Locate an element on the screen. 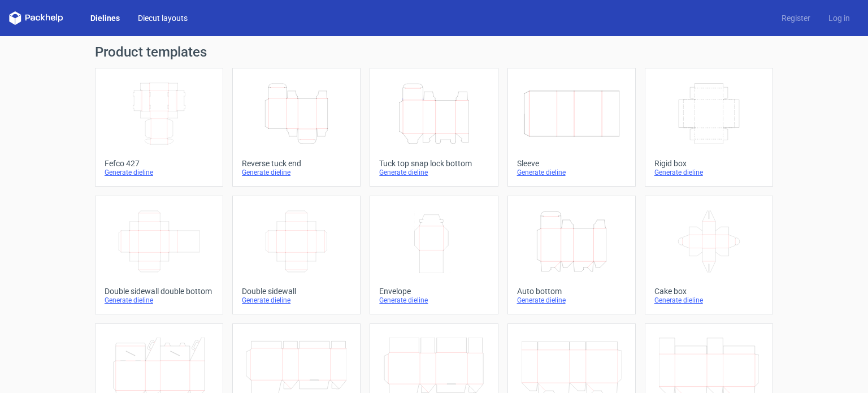 The image size is (868, 393). a: Rigid boxGenerate dieline is located at coordinates (709, 127).